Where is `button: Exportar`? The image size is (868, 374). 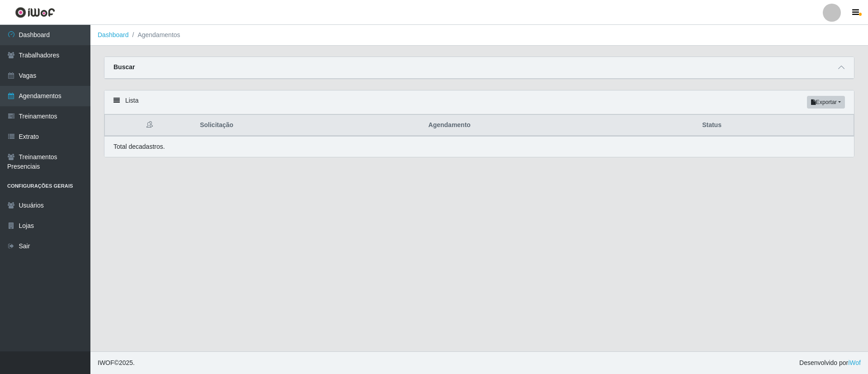
button: Exportar is located at coordinates (826, 102).